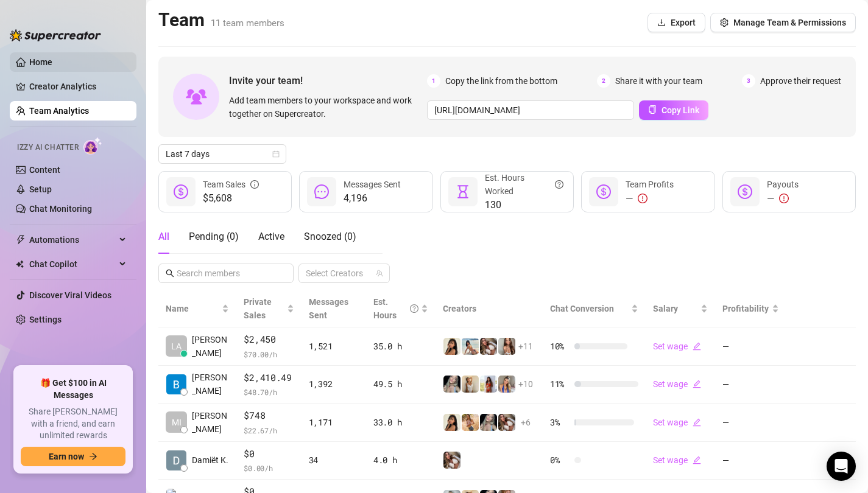  Describe the element at coordinates (800, 81) in the screenshot. I see `span: Approve their request` at that location.